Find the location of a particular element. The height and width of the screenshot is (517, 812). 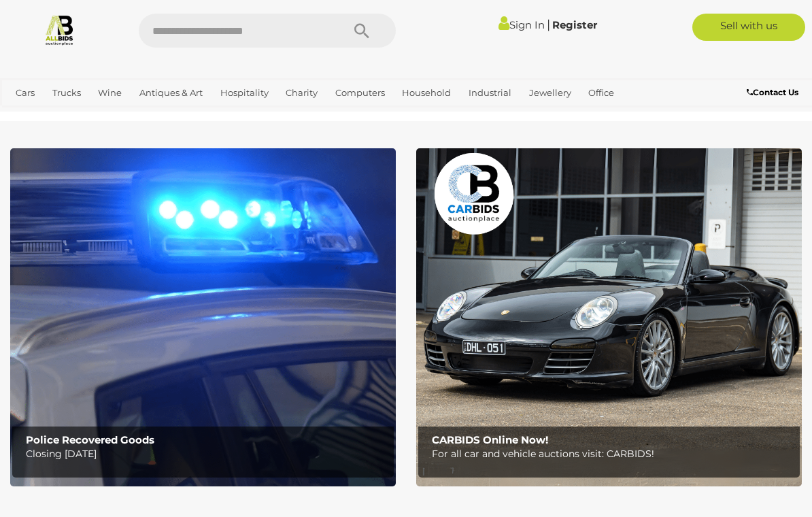

a: Cars is located at coordinates (25, 92).